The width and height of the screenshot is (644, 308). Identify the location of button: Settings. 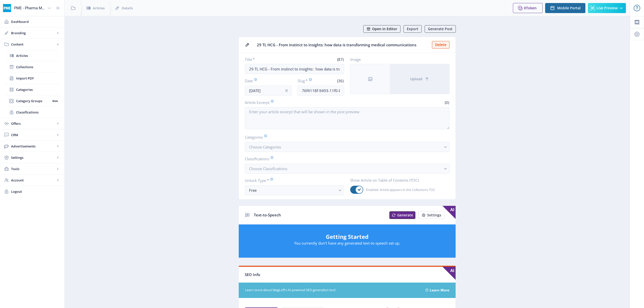
(432, 215).